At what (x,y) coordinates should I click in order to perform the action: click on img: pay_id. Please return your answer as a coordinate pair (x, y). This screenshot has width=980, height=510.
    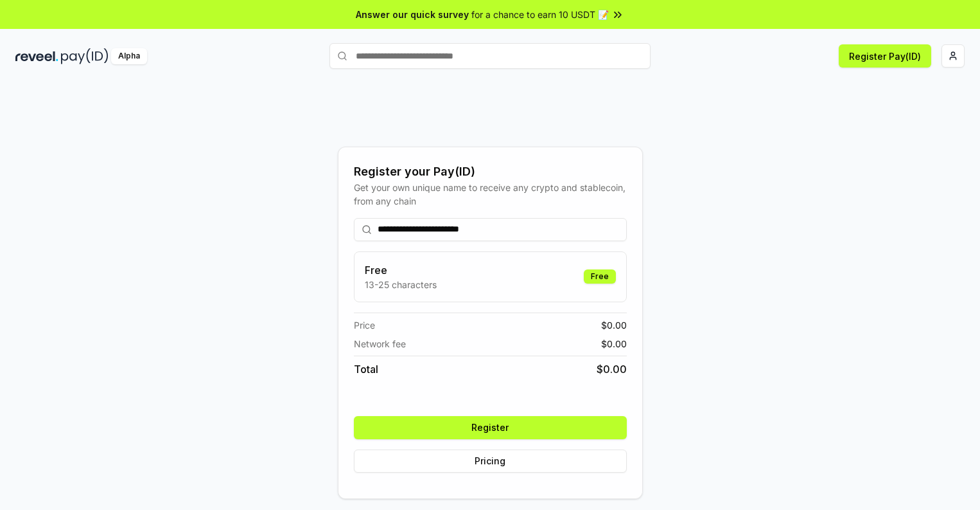
    Looking at the image, I should click on (85, 56).